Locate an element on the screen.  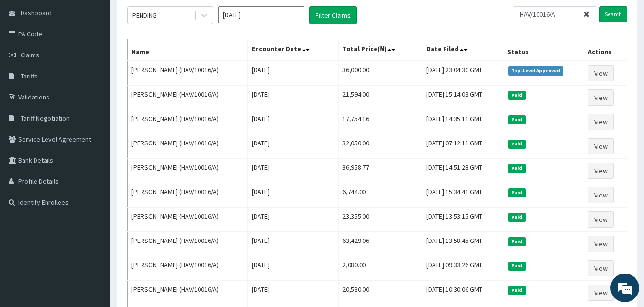
div: Chat with us now is located at coordinates (105, 60).